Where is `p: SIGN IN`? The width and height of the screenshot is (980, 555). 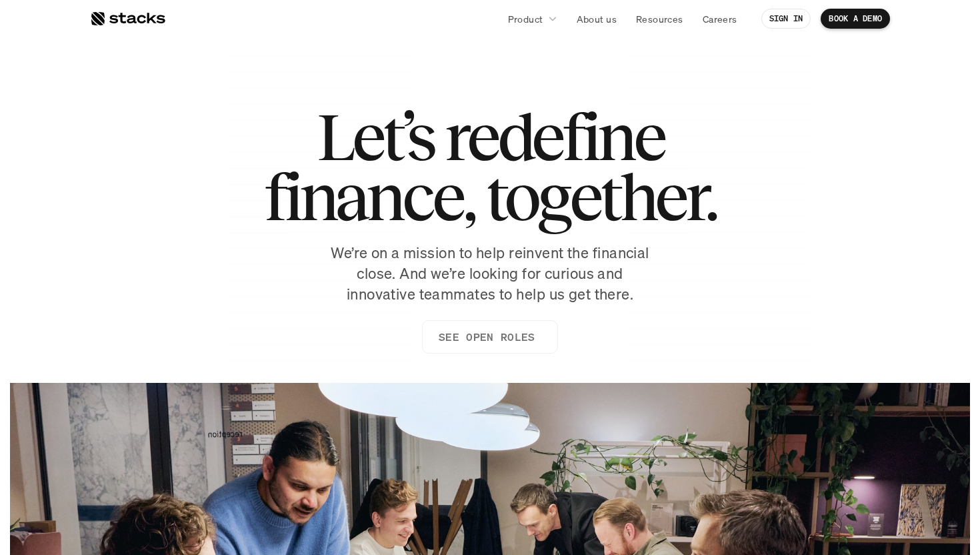
p: SIGN IN is located at coordinates (786, 19).